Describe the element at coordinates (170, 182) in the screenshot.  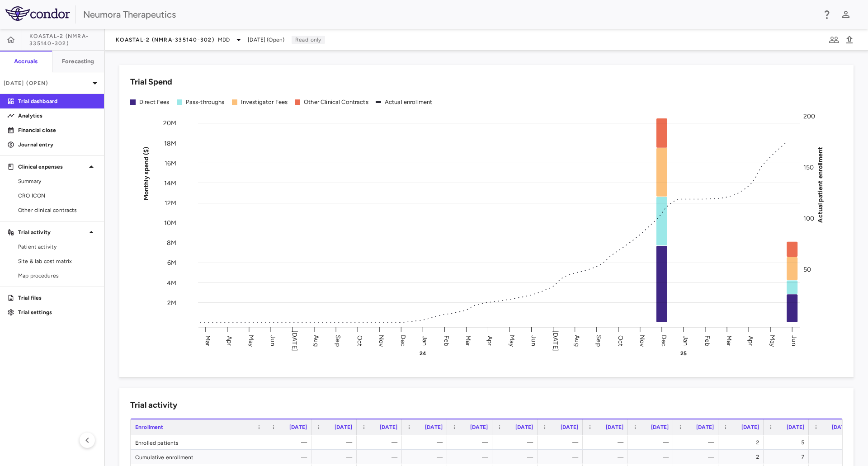
I see `tspan: 14M` at that location.